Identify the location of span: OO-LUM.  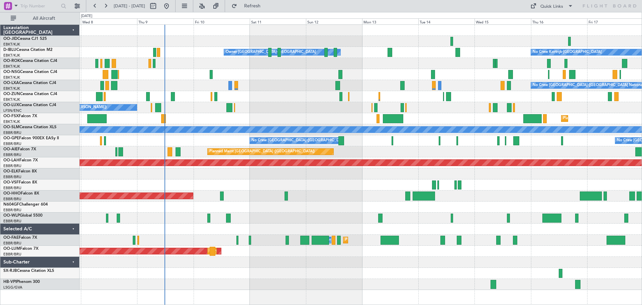
(12, 248).